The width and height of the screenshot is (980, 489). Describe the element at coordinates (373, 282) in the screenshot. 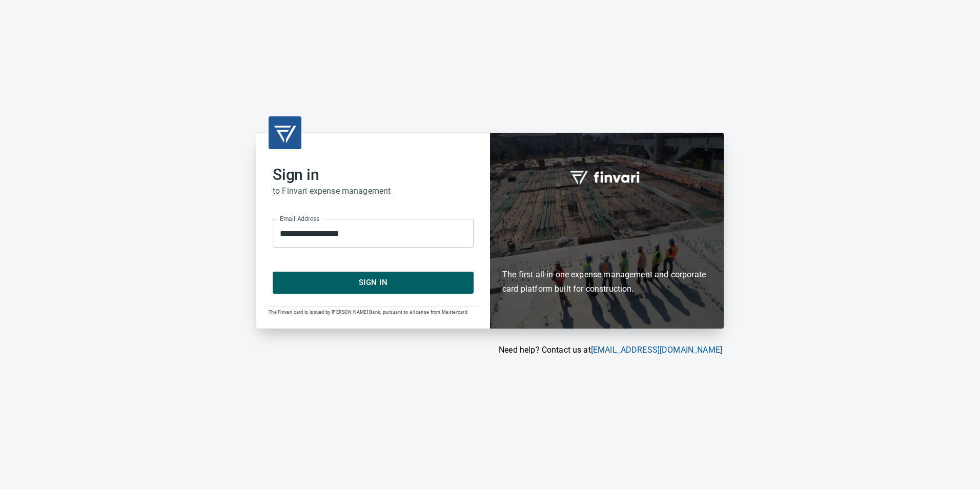

I see `button: Sign In` at that location.